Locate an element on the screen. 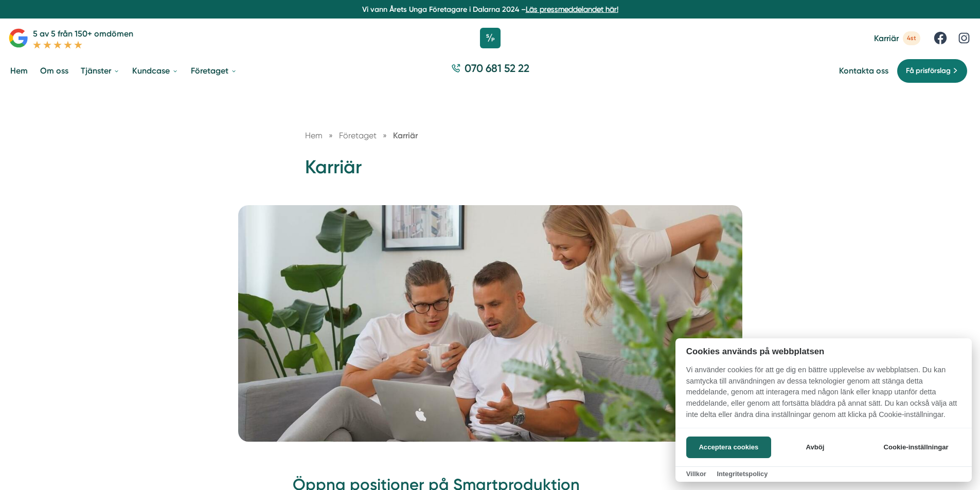  a: Integritetspolicy is located at coordinates (742, 473).